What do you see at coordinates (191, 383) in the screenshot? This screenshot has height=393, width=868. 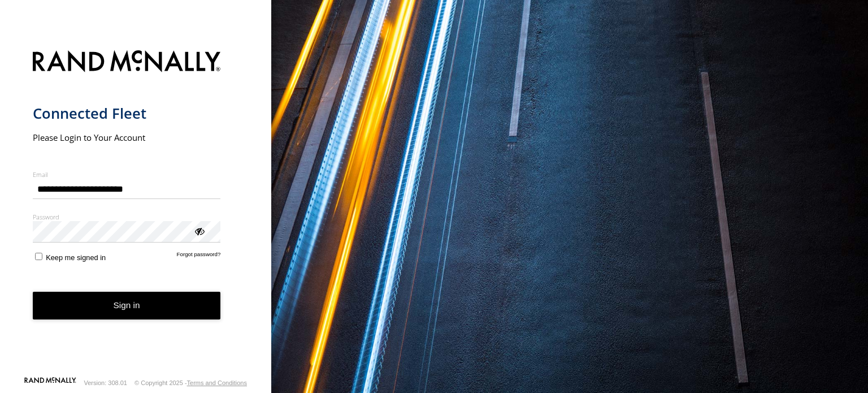 I see `div: © Copyright 2025 -` at bounding box center [191, 383].